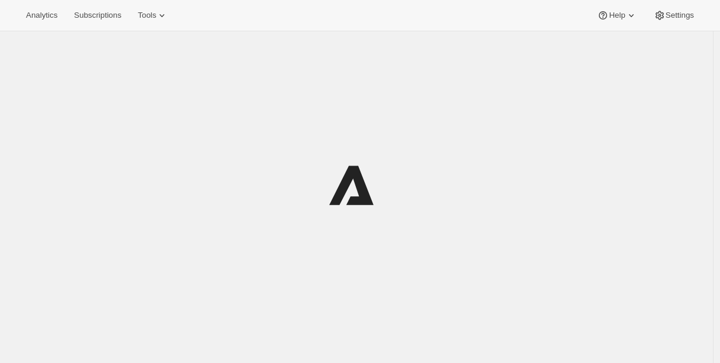 The image size is (720, 363). What do you see at coordinates (98, 15) in the screenshot?
I see `button: Subscriptions` at bounding box center [98, 15].